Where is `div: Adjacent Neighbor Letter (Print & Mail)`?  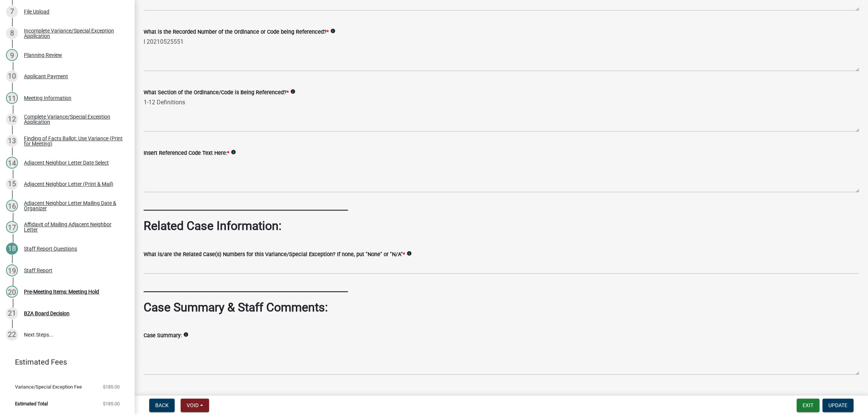
div: Adjacent Neighbor Letter (Print & Mail) is located at coordinates (69, 184).